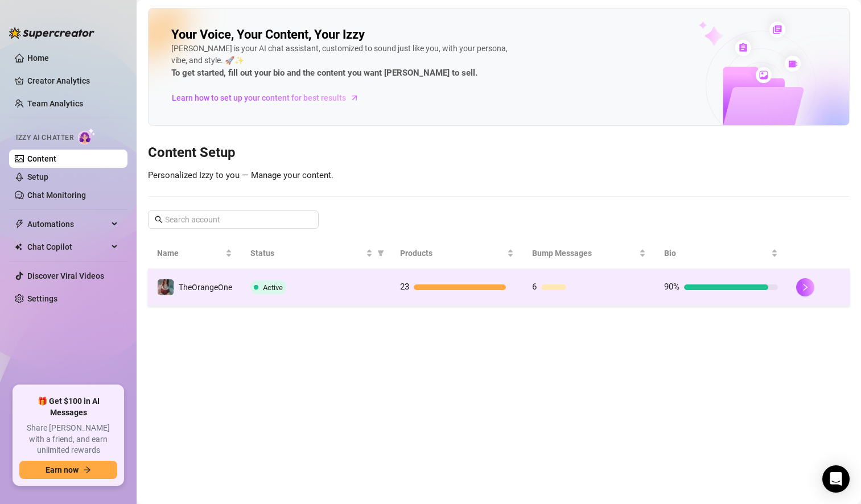 This screenshot has height=504, width=861. What do you see at coordinates (19, 224) in the screenshot?
I see `span: thunderbolt` at bounding box center [19, 224].